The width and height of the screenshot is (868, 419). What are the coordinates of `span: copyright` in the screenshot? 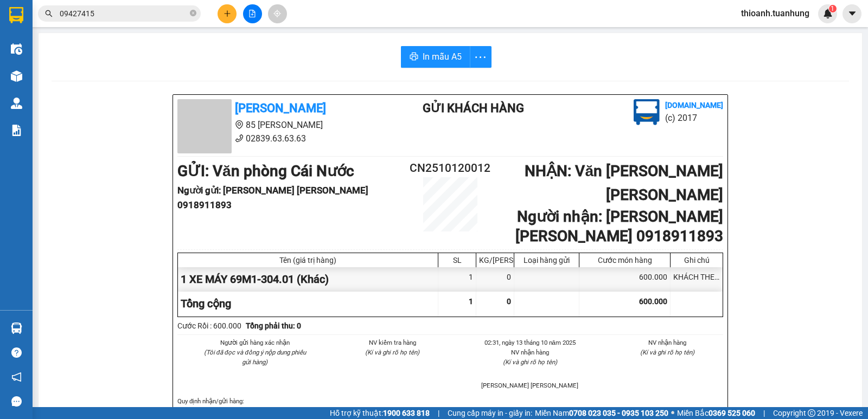 It's located at (812, 413).